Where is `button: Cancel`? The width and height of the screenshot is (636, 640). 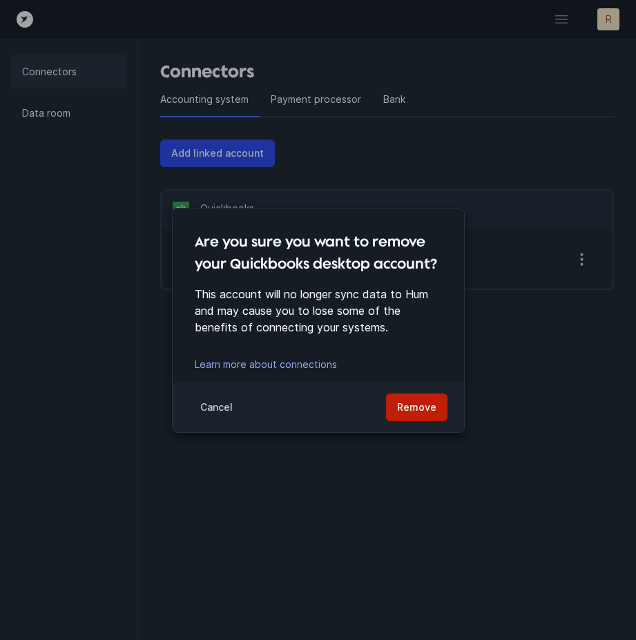
button: Cancel is located at coordinates (216, 408).